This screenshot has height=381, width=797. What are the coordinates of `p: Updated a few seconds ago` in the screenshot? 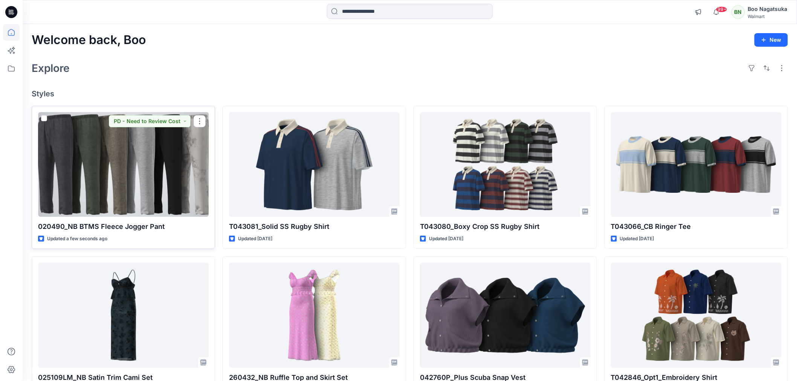 It's located at (77, 239).